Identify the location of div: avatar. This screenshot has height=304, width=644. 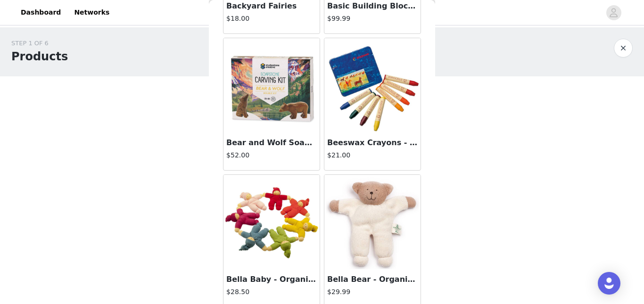
(613, 13).